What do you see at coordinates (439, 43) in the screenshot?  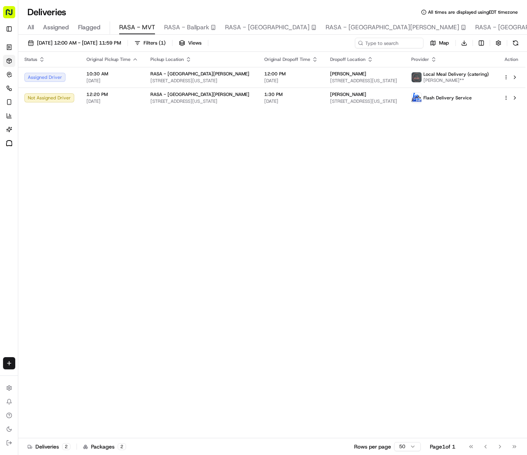 I see `button: Map` at bounding box center [439, 43].